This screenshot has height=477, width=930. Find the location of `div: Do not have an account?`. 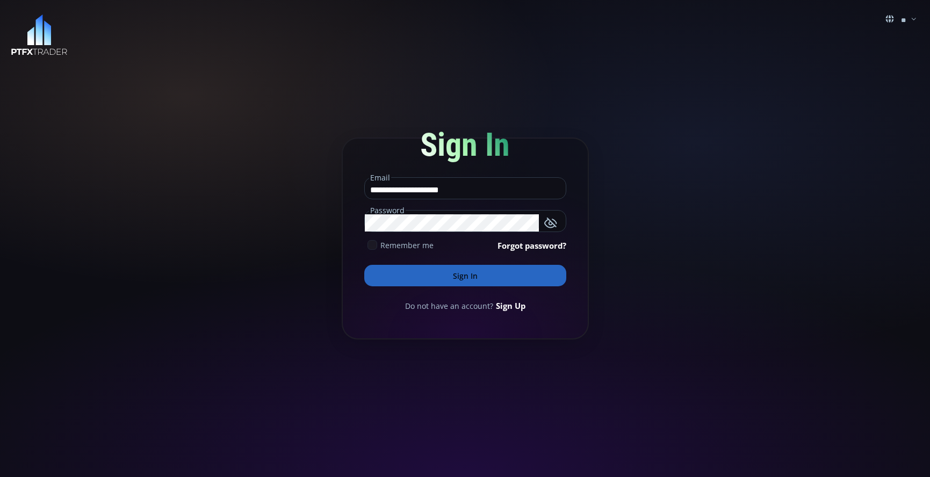

div: Do not have an account? is located at coordinates (465, 306).